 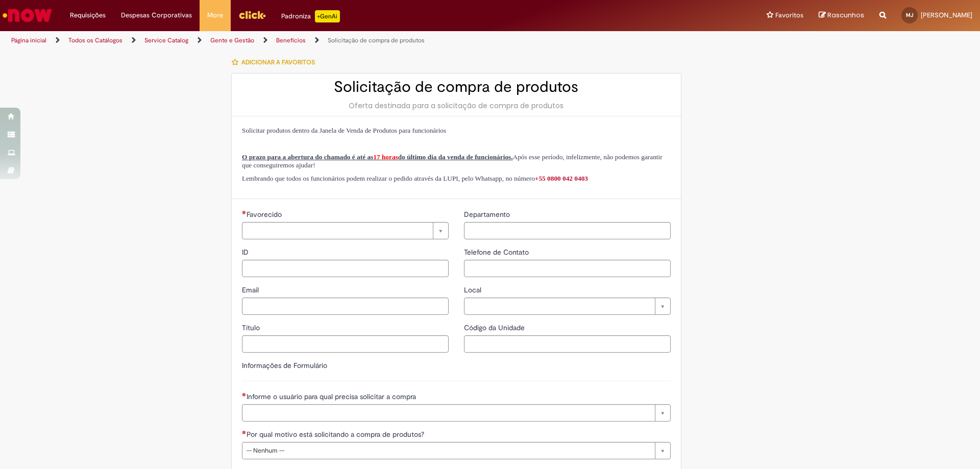 What do you see at coordinates (415, 178) in the screenshot?
I see `span: Lembrando que todos os funcionários podem realizar o pedido através da LUPI, pelo Whatsapp, no nú...` at bounding box center [415, 178].